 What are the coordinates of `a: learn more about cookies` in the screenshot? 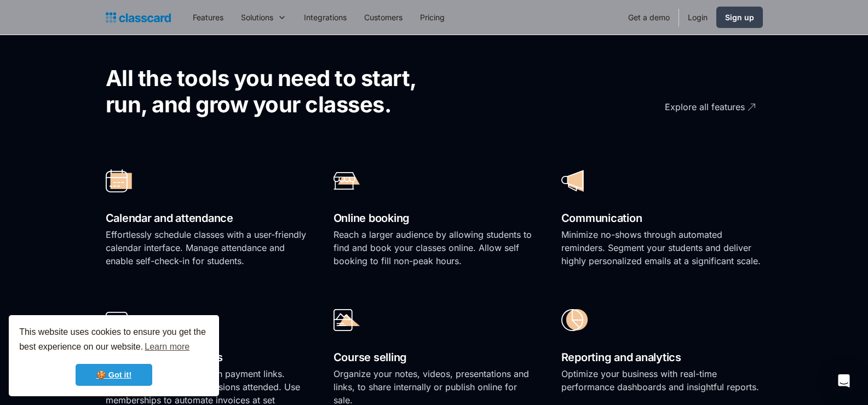 It's located at (167, 347).